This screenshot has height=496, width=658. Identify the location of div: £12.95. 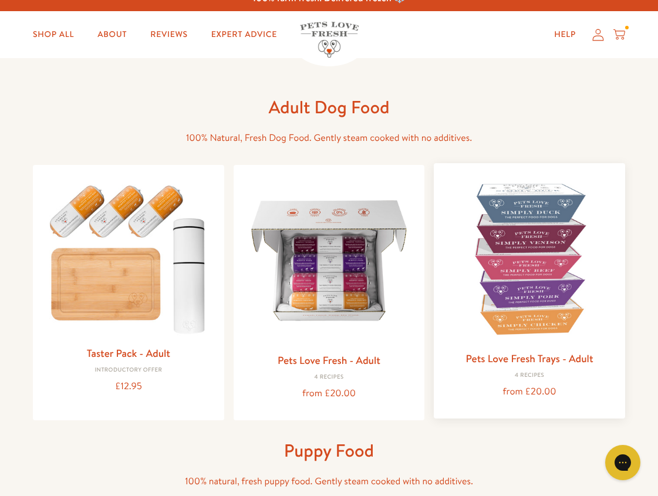
(129, 386).